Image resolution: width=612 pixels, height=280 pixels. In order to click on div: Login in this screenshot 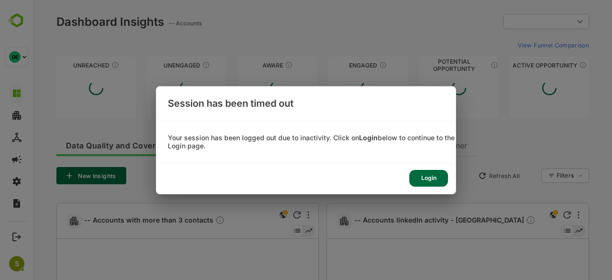, I will do `click(428, 178)`.